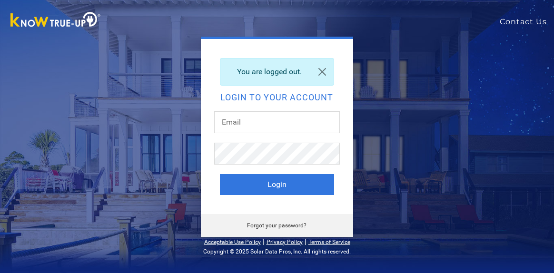 Image resolution: width=554 pixels, height=273 pixels. What do you see at coordinates (322, 72) in the screenshot?
I see `a: Close` at bounding box center [322, 72].